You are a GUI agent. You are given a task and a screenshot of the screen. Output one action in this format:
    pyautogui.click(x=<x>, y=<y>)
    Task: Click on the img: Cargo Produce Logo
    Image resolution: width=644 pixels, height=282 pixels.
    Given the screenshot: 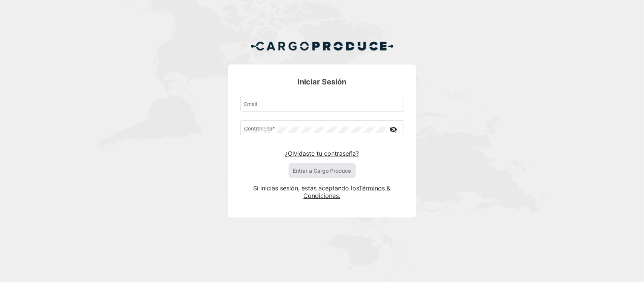 What is the action you would take?
    pyautogui.click(x=322, y=46)
    